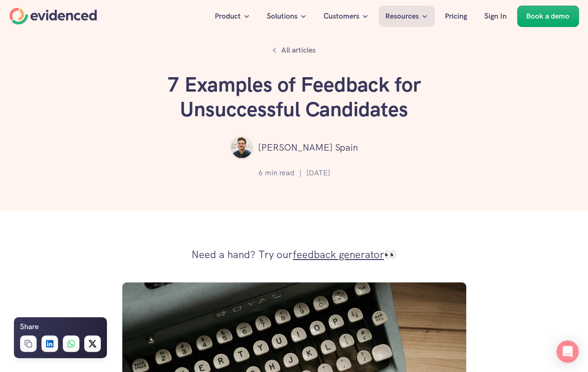  What do you see at coordinates (298, 50) in the screenshot?
I see `p: All articles` at bounding box center [298, 50].